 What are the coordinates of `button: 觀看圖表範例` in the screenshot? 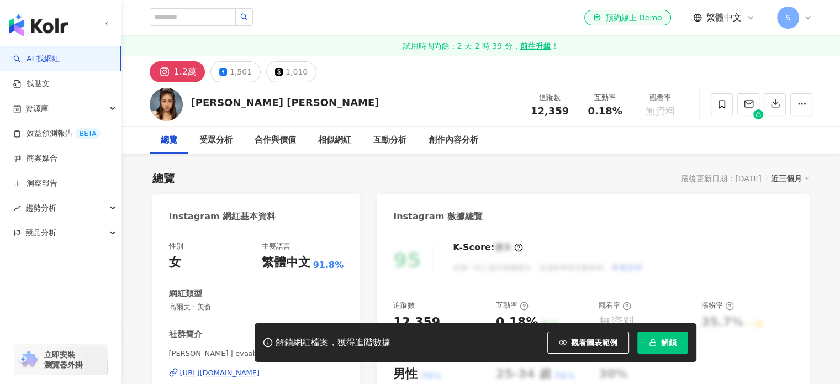 It's located at (588, 342).